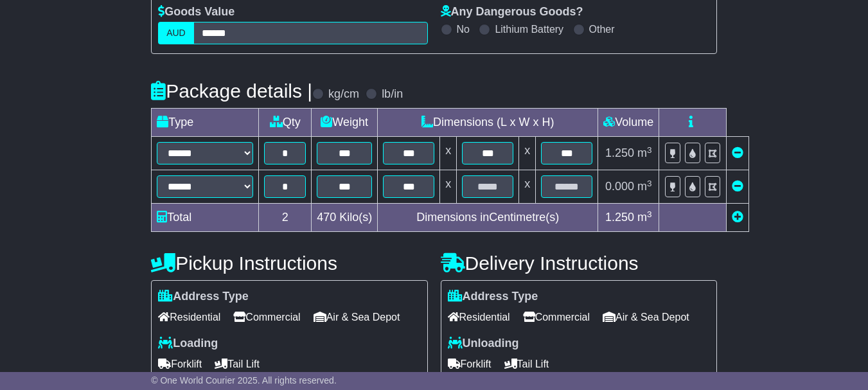  Describe the element at coordinates (285, 123) in the screenshot. I see `td: Qty` at that location.